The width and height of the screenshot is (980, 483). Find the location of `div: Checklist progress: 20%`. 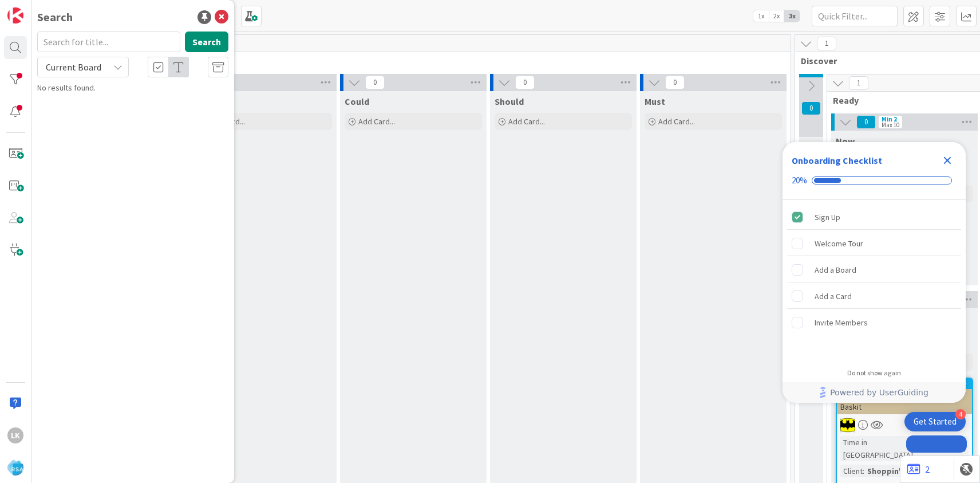

div: Checklist progress: 20% is located at coordinates (875, 180).